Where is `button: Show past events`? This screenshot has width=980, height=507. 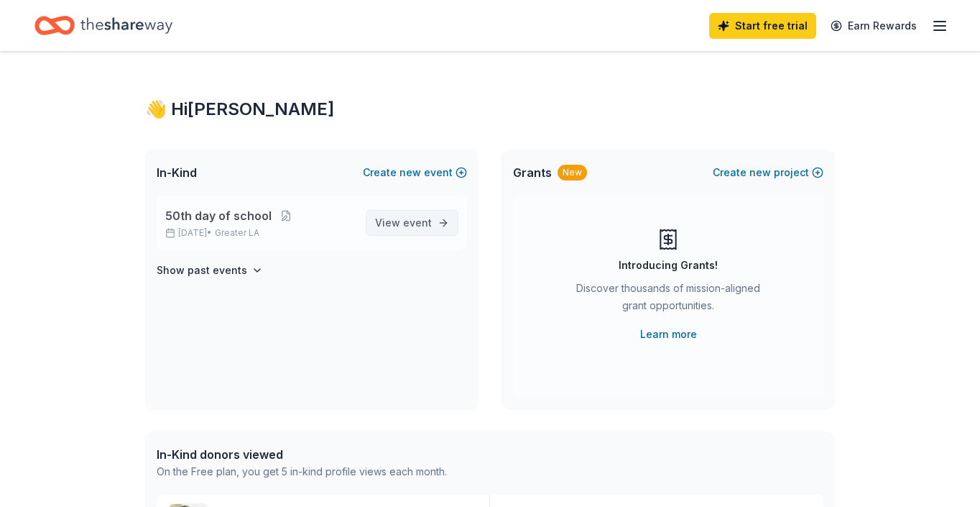
button: Show past events is located at coordinates (210, 270).